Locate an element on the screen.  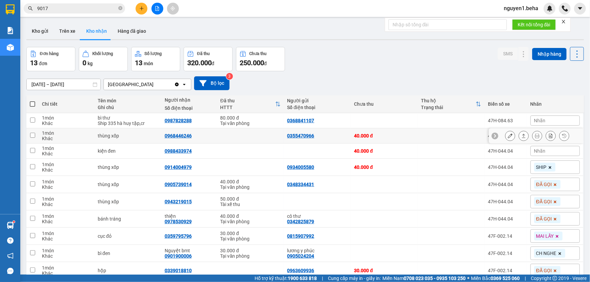
span: MAI LẤY is located at coordinates (545, 236).